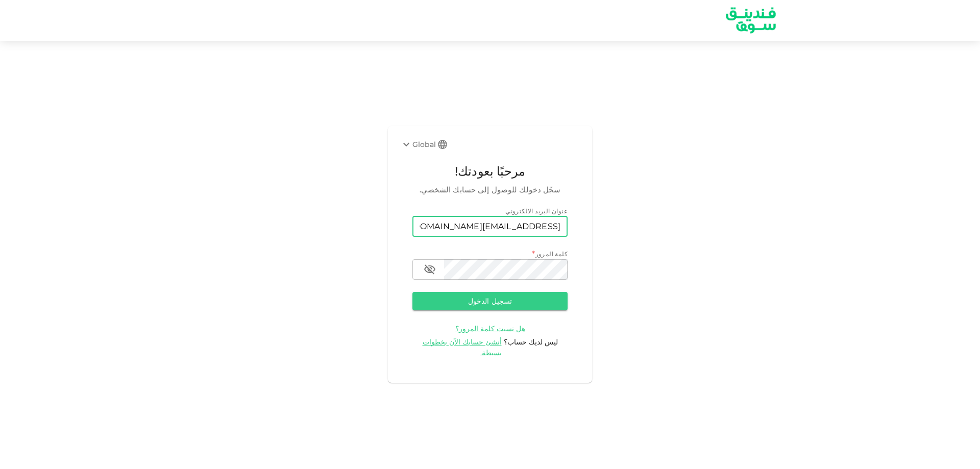 Image resolution: width=980 pixels, height=469 pixels. What do you see at coordinates (490, 172) in the screenshot?
I see `span: مرحبًا بعودتك!` at bounding box center [490, 172].